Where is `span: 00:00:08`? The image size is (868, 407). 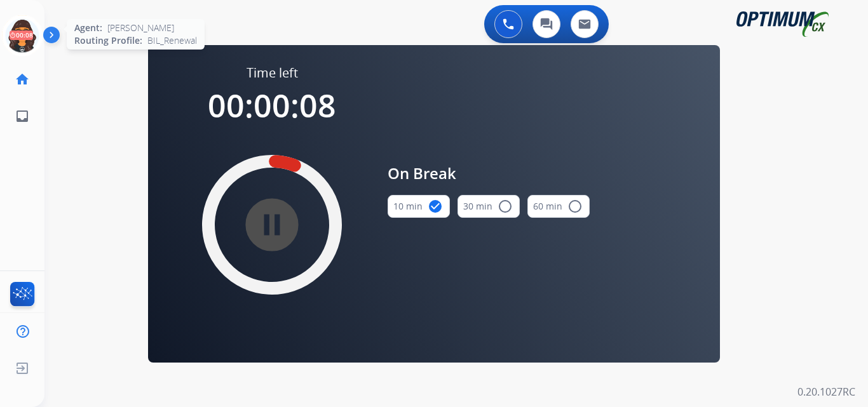
span: 00:00:08 is located at coordinates (272, 106).